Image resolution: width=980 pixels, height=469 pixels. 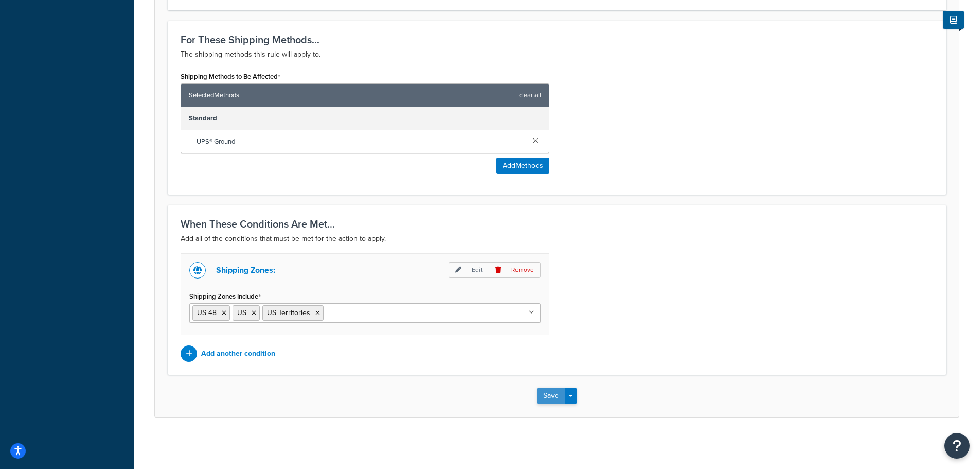 What do you see at coordinates (556, 224) in the screenshot?
I see `h3: When These Conditions Are Met...` at bounding box center [556, 224].